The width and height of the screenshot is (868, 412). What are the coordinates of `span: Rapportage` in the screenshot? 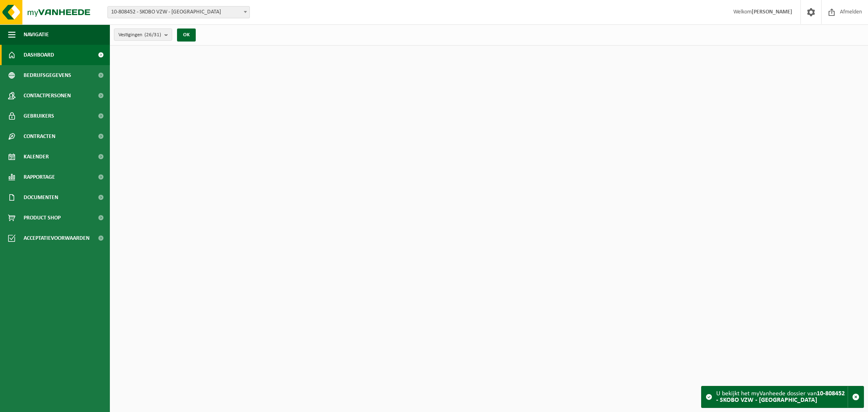 It's located at (39, 177).